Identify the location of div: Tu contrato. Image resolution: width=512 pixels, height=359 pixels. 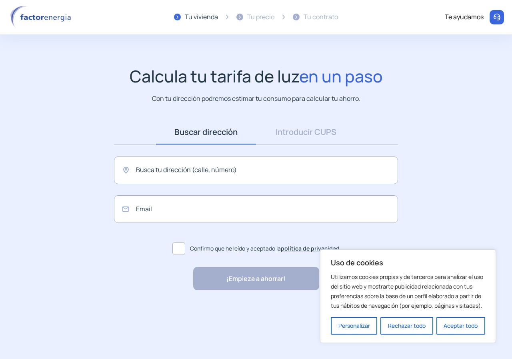
(321, 17).